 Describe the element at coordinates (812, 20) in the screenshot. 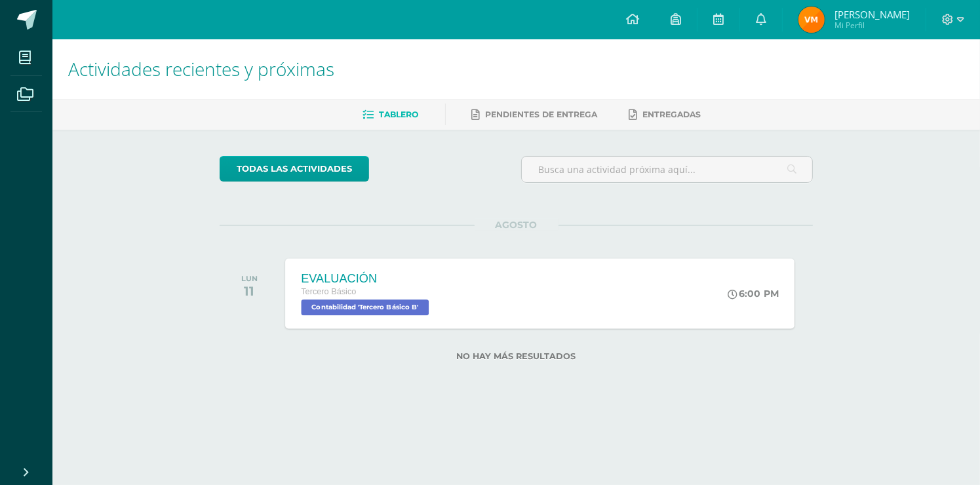

I see `img: 23a45db4e3e8fe665997088d6de0659d.png` at that location.